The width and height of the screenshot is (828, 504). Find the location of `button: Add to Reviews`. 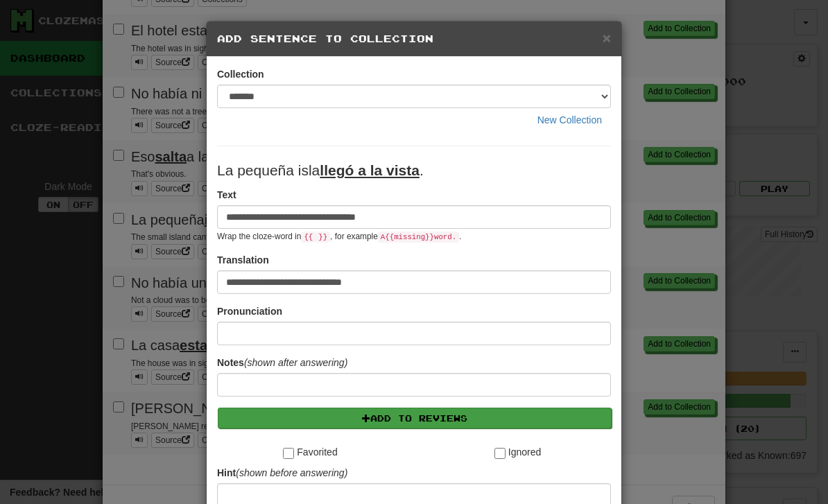

button: Add to Reviews is located at coordinates (415, 418).